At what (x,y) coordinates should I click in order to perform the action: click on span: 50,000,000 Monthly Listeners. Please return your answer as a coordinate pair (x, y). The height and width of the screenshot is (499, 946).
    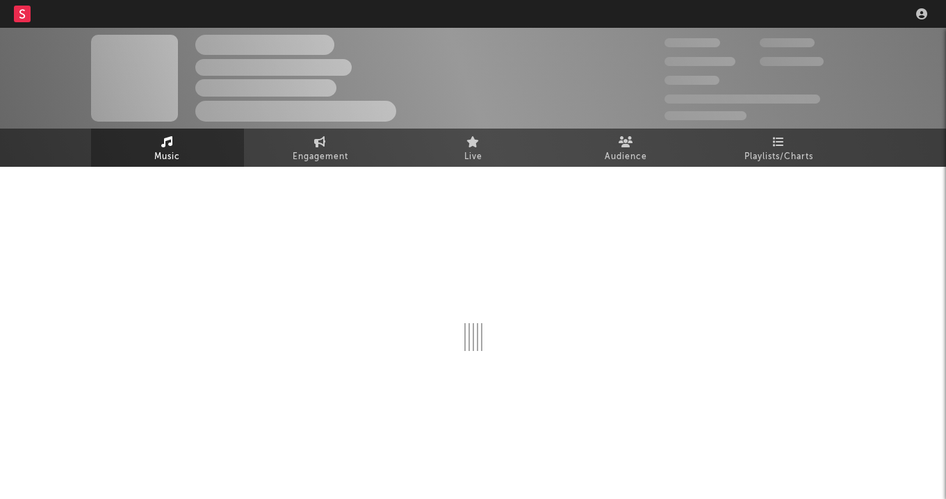
    Looking at the image, I should click on (743, 99).